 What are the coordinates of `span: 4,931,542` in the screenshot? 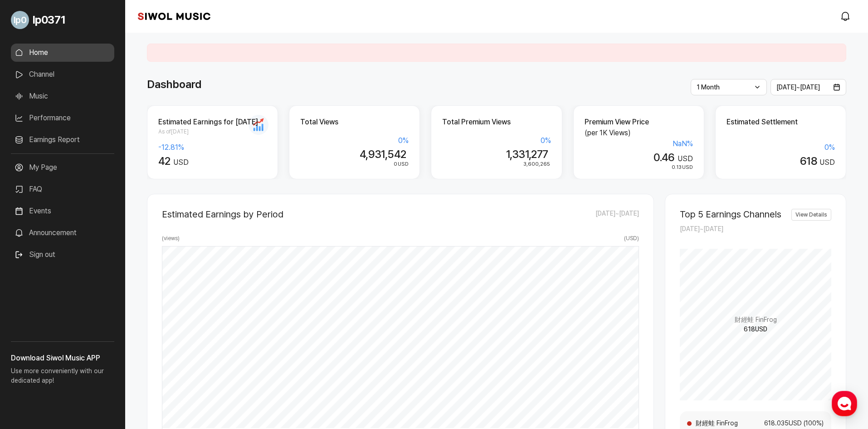 It's located at (383, 154).